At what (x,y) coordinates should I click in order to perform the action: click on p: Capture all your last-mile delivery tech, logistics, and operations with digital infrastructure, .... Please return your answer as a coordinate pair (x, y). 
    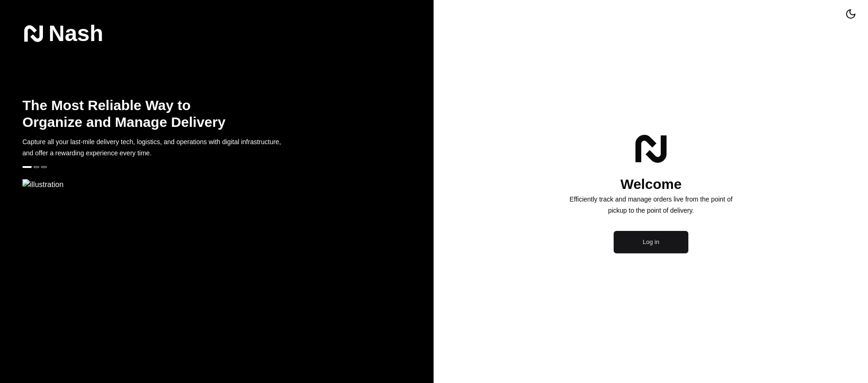
    Looking at the image, I should click on (157, 147).